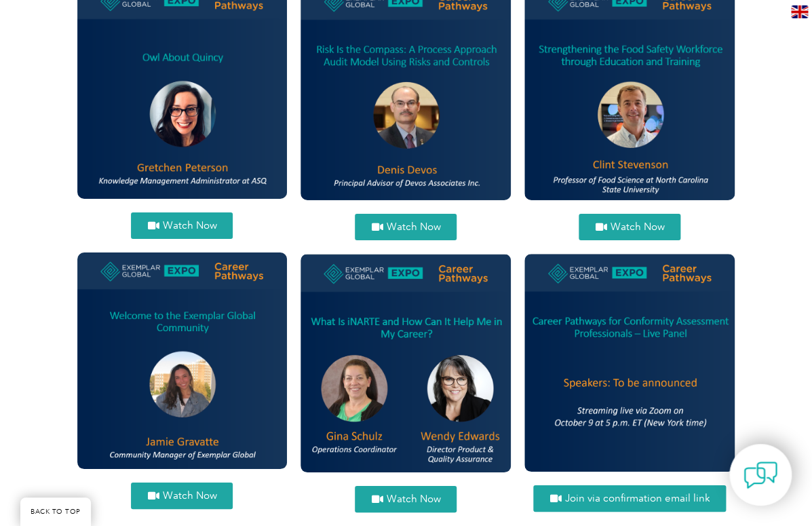  Describe the element at coordinates (761, 475) in the screenshot. I see `img: contact-chat.png` at that location.